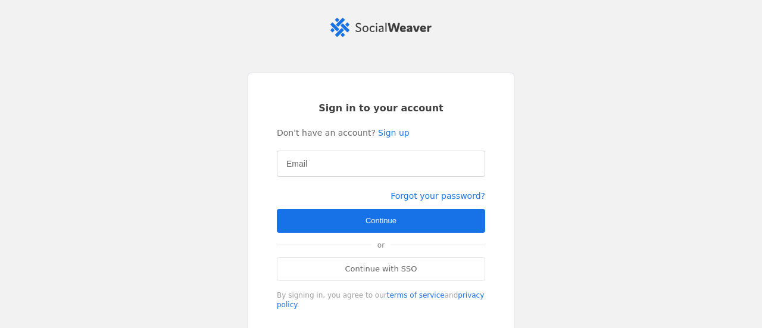 This screenshot has height=328, width=762. Describe the element at coordinates (381, 108) in the screenshot. I see `span: Sign in to your account` at that location.